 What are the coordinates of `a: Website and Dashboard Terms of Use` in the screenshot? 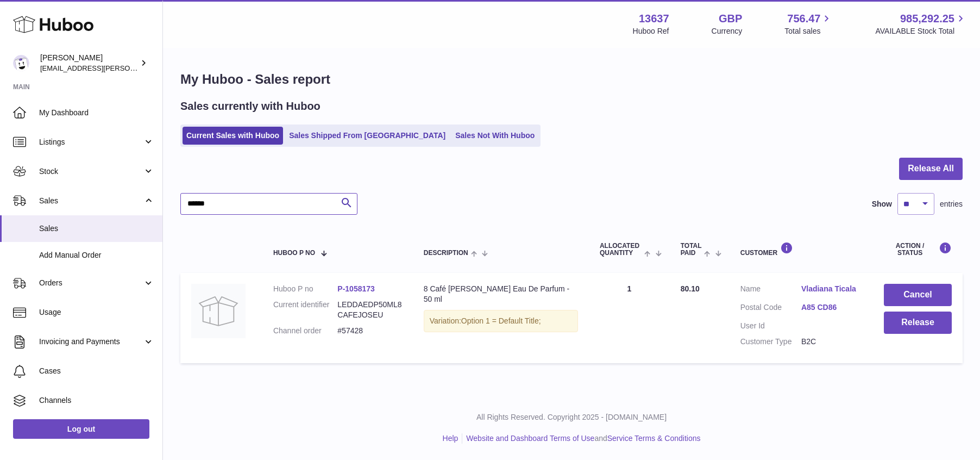 It's located at (531, 438).